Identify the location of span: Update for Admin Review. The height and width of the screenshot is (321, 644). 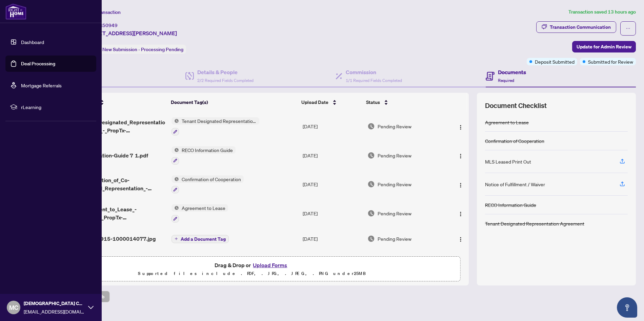
(604, 47).